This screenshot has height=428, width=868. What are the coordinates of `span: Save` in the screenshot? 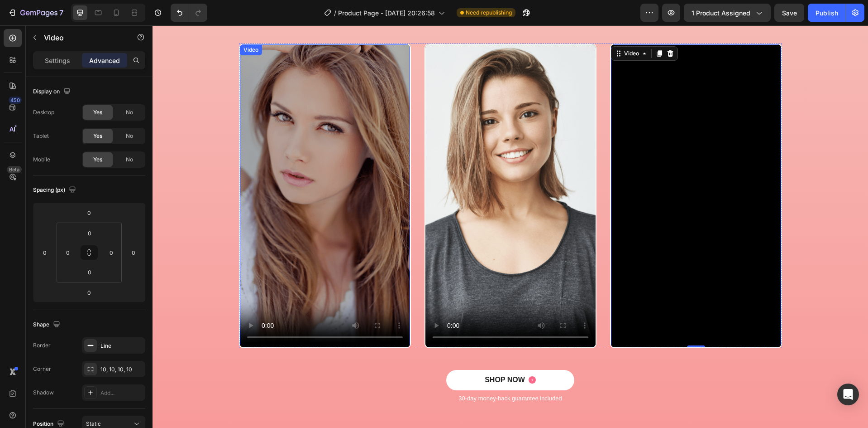 It's located at (790, 13).